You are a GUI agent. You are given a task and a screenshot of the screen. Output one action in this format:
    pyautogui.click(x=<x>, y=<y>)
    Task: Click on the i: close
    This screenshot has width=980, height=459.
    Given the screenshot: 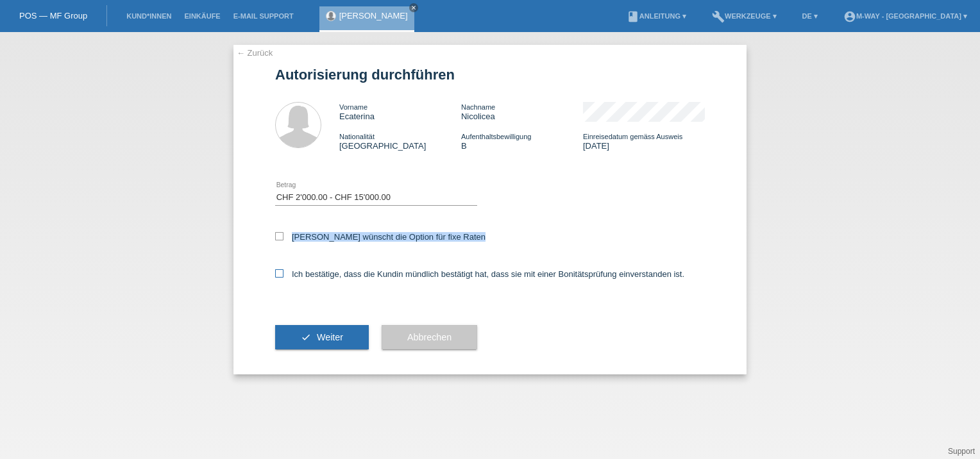 What is the action you would take?
    pyautogui.click(x=413, y=7)
    